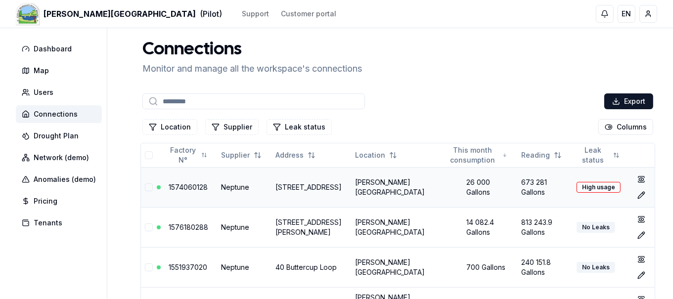 Image resolution: width=673 pixels, height=299 pixels. What do you see at coordinates (252, 50) in the screenshot?
I see `h1: Connections` at bounding box center [252, 50].